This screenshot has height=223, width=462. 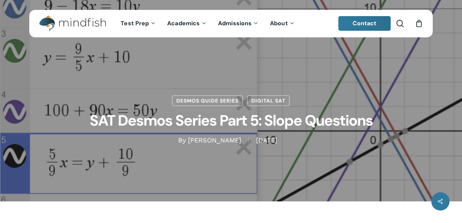 I want to click on span: By, so click(x=182, y=140).